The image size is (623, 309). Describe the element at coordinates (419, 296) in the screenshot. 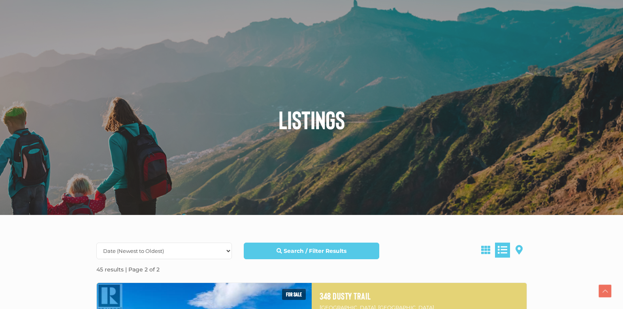

I see `a: 348 Dusty Trail` at that location.